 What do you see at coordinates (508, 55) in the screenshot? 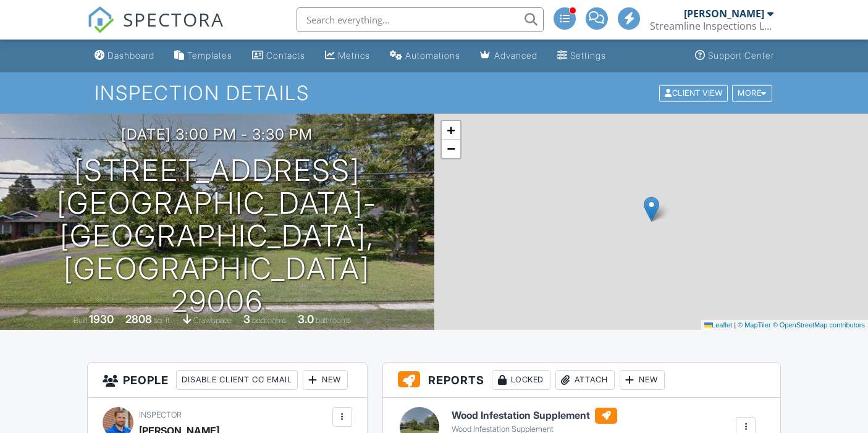
I see `a: Advanced` at bounding box center [508, 55].